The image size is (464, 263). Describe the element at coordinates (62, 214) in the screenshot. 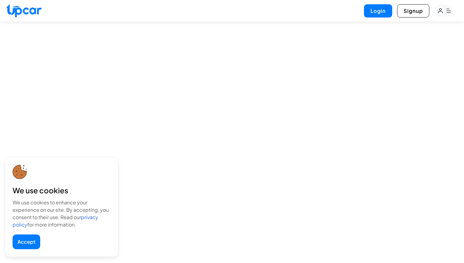

I see `div: We use cookies to enhance your experience on our site. By accepting, you consent to their use. Re...` at that location.